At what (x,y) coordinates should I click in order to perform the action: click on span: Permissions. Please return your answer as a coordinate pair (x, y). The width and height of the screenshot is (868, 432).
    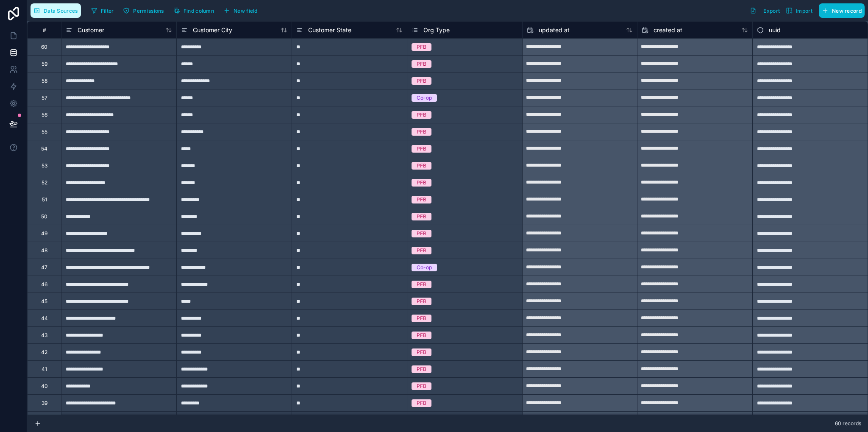
    Looking at the image, I should click on (148, 11).